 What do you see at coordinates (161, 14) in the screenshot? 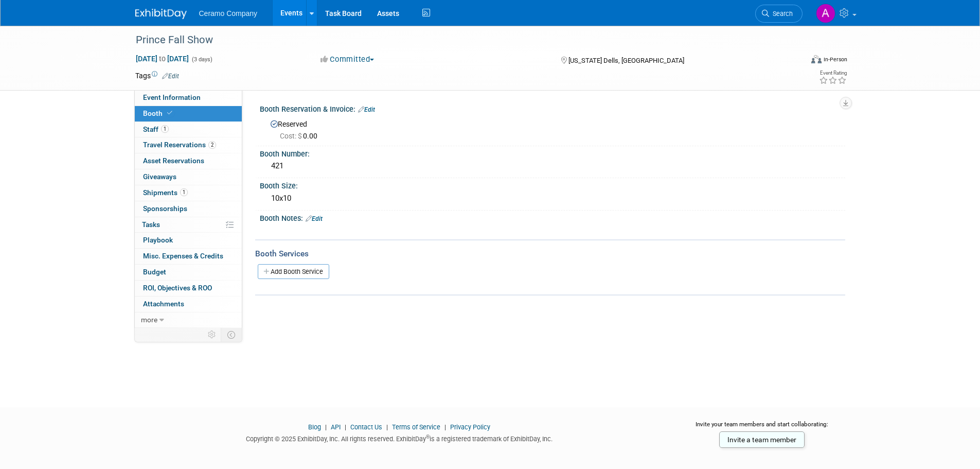
I see `img: ExhibitDay` at bounding box center [161, 14].